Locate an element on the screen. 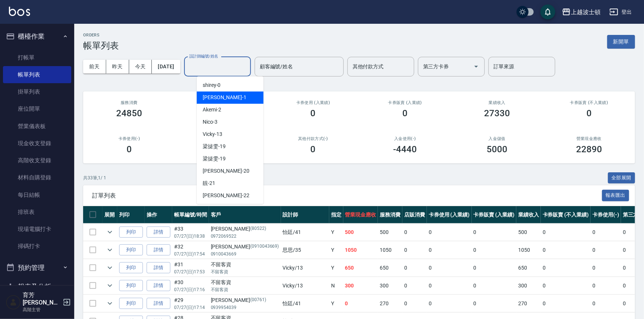  a: 現金收支登錄 is located at coordinates (37, 143).